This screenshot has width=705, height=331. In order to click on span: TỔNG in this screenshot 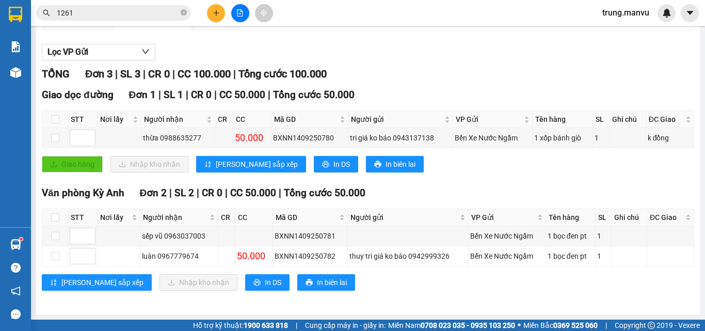, I will do `click(56, 74)`.